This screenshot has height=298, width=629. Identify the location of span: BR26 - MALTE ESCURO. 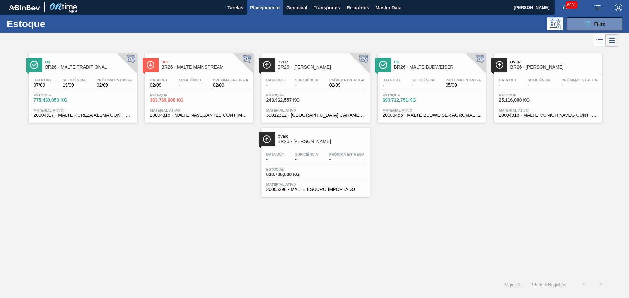
(322, 141).